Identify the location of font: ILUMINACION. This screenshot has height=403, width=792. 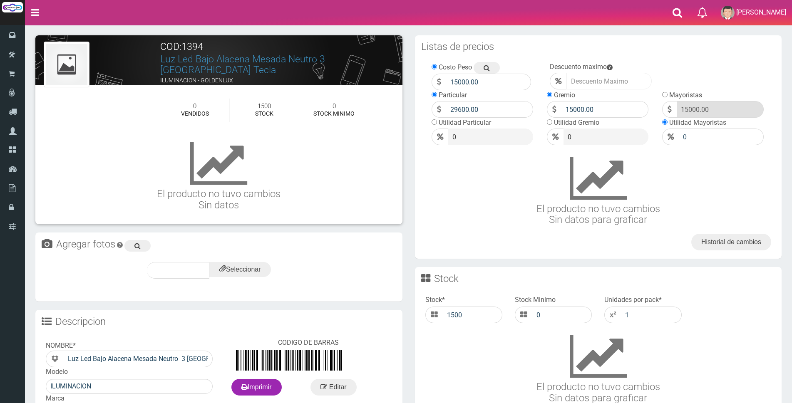
(178, 91).